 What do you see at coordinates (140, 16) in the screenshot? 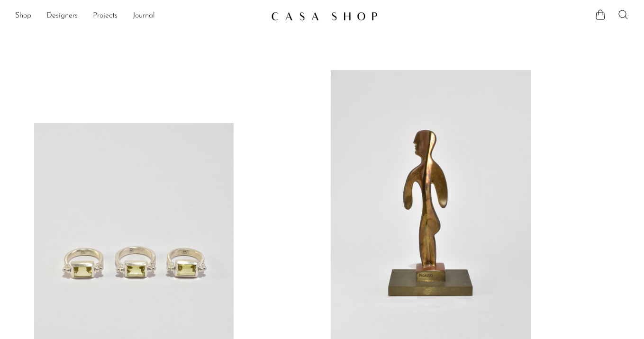
I see `nav: Desktop navigation` at bounding box center [140, 16].